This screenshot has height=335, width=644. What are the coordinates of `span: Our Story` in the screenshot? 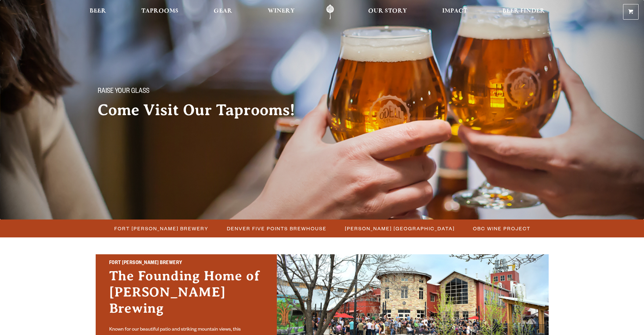 It's located at (387, 11).